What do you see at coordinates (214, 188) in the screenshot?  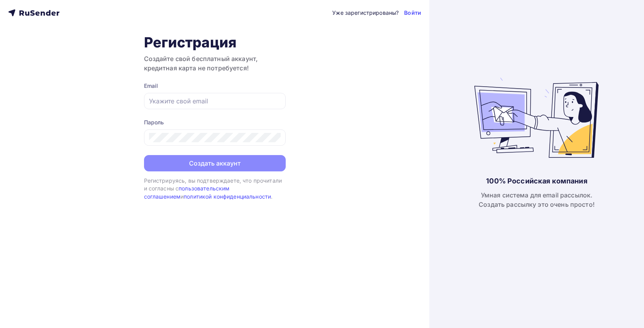 I see `div: Регистрируясь, вы подтверждаете, что прочитали и согласны с и .` at bounding box center [214, 188].